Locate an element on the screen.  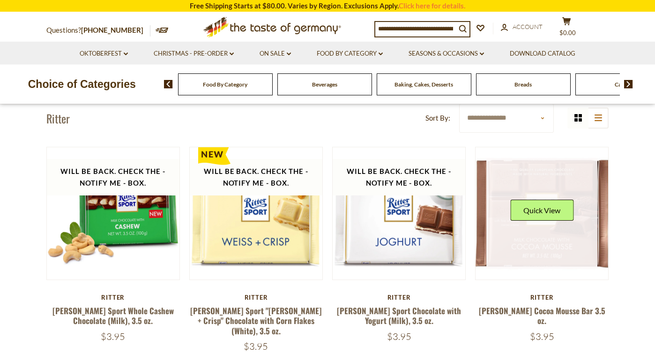
button: Quick View is located at coordinates (541, 210).